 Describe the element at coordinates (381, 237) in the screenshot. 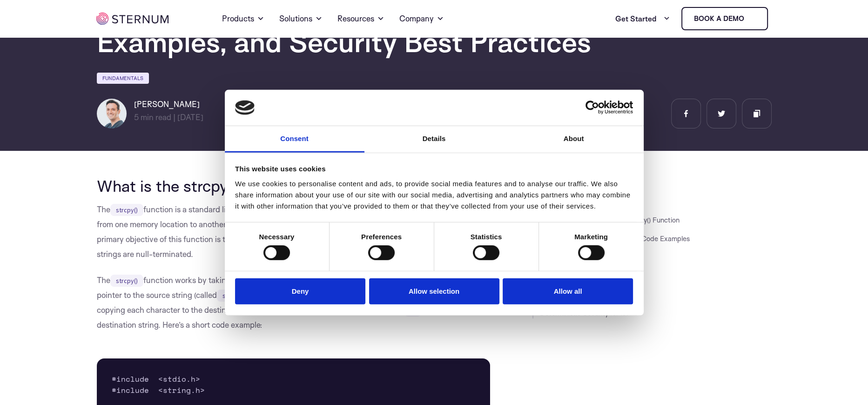

I see `strong: Preferences` at that location.